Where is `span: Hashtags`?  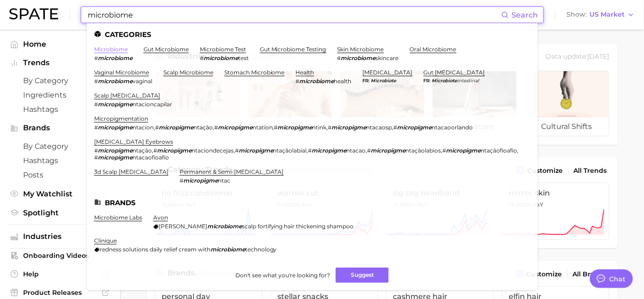 span: Hashtags is located at coordinates (60, 109).